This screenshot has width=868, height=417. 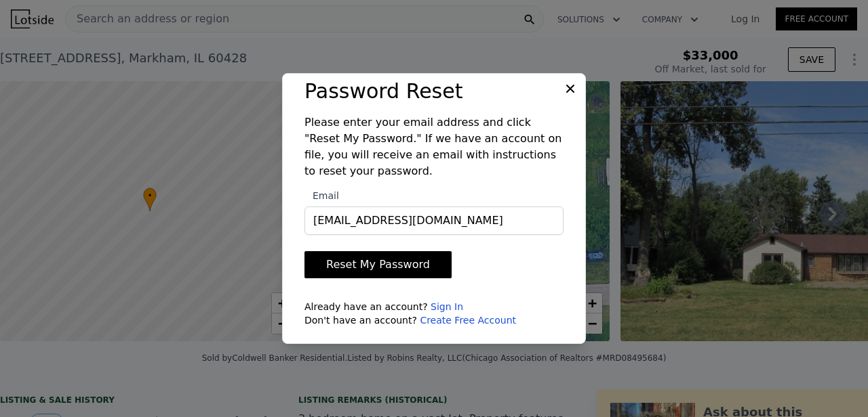 What do you see at coordinates (434, 221) in the screenshot?
I see `input: Email` at bounding box center [434, 221].